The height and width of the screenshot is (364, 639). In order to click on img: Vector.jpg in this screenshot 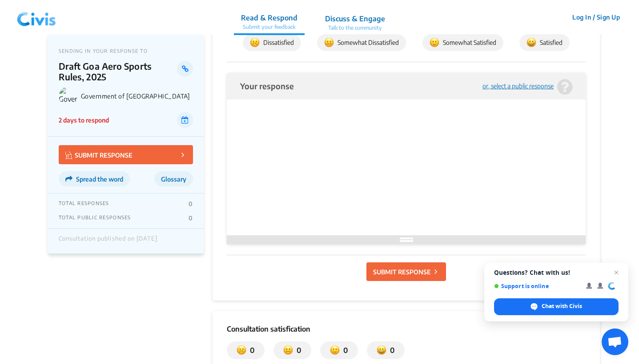, I will do `click(69, 155)`.